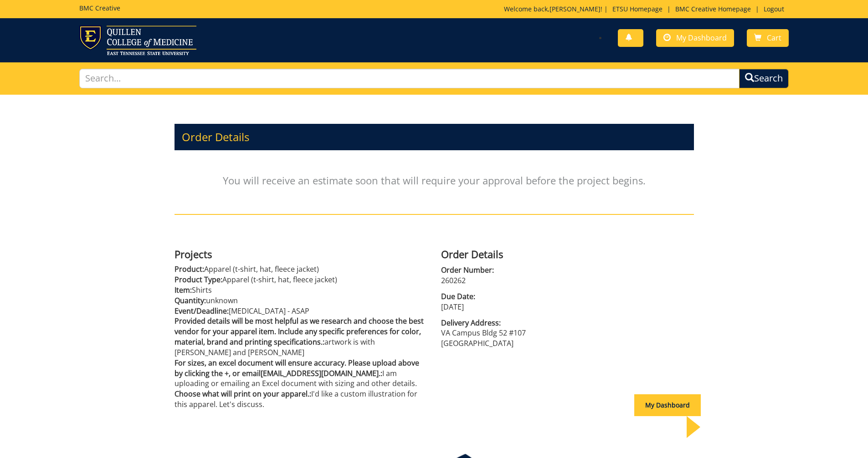  What do you see at coordinates (567, 270) in the screenshot?
I see `span: Order Number:` at bounding box center [567, 270].